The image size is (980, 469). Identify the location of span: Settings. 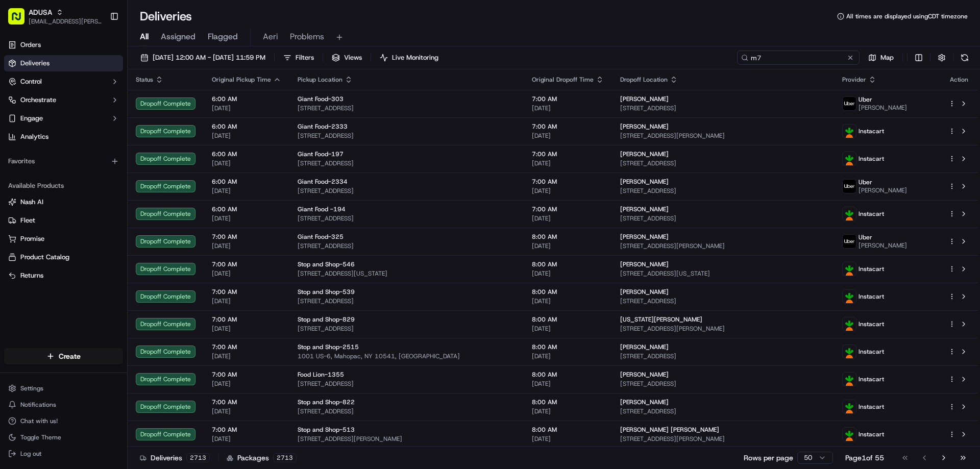
(32, 388).